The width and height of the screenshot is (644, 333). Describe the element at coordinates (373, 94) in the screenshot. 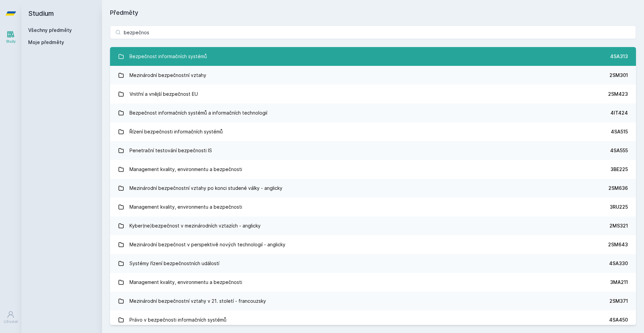

I see `a: Vnitřní a vnější bezpečnost EU 2SM423` at that location.